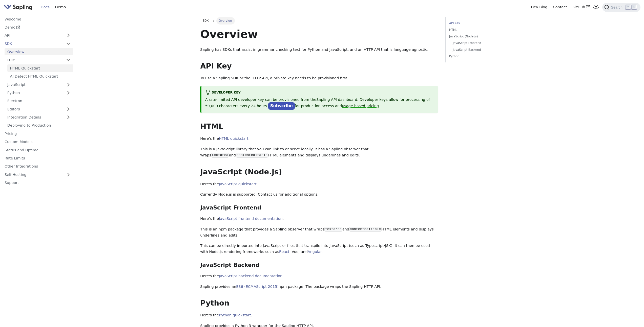  I want to click on a: Electron, so click(39, 101).